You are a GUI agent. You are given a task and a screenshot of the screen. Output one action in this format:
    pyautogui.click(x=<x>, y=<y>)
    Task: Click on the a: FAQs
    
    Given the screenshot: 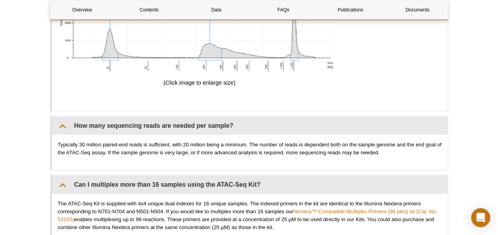 What is the action you would take?
    pyautogui.click(x=283, y=10)
    